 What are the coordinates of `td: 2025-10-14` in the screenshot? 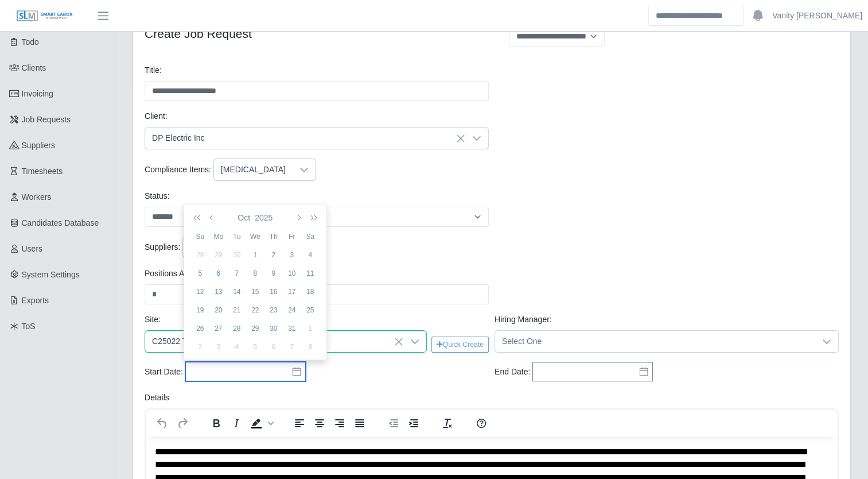 It's located at (237, 292).